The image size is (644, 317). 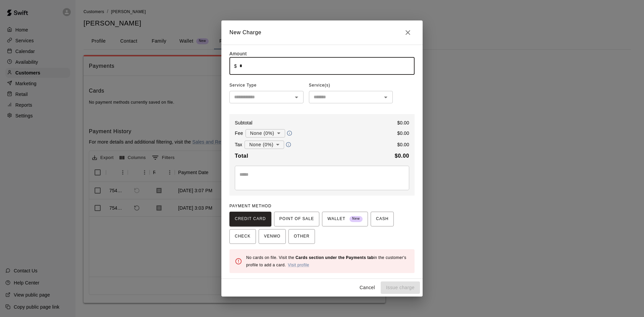 What do you see at coordinates (382, 219) in the screenshot?
I see `span: CASH` at bounding box center [382, 219].